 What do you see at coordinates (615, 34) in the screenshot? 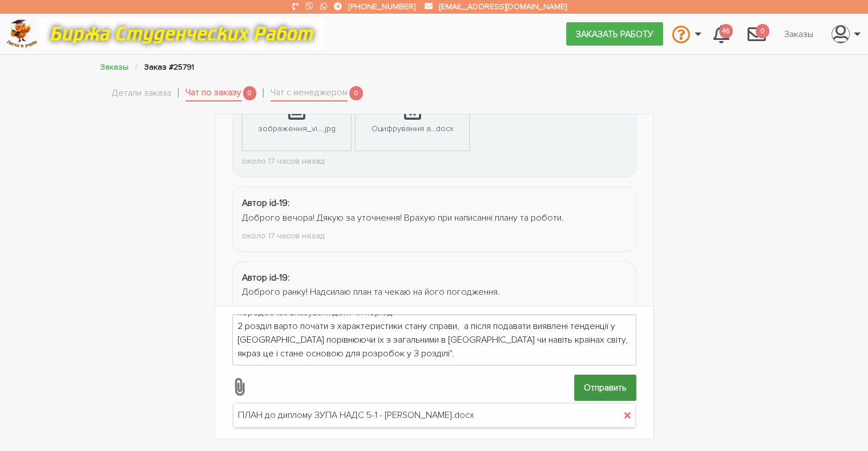
I see `a: Заказать работу` at bounding box center [615, 34].